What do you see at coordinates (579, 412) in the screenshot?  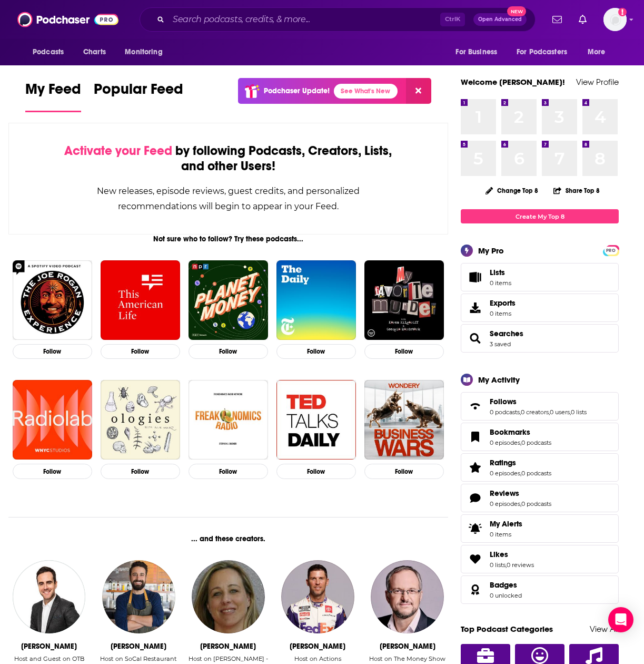 I see `a: 0 lists` at bounding box center [579, 412].